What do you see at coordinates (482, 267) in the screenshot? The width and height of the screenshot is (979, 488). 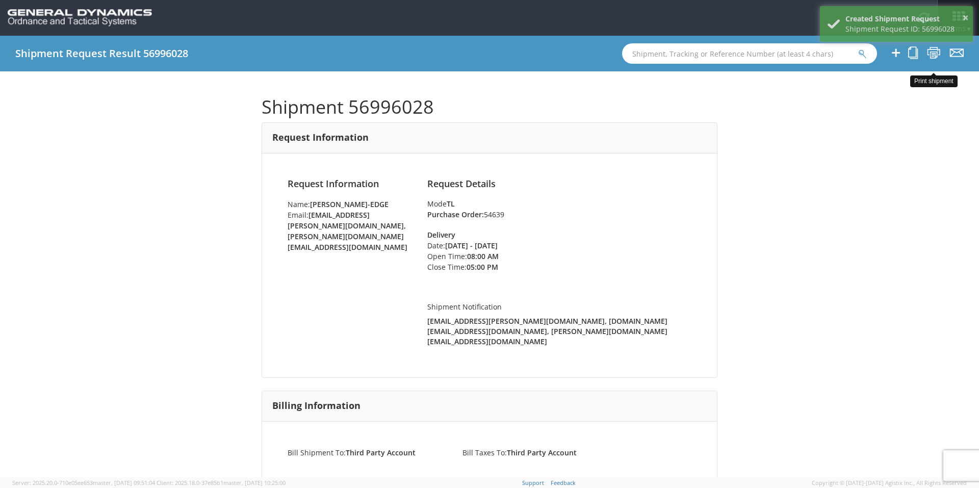 I see `strong: 05:00 PM` at bounding box center [482, 267].